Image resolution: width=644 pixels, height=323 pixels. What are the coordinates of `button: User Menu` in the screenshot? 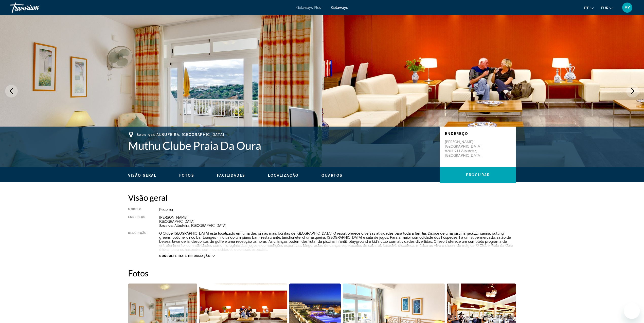 It's located at (627, 8).